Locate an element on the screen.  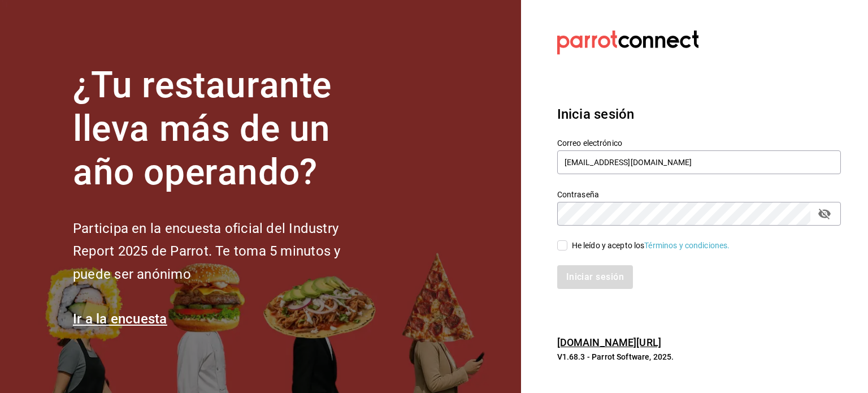
button: passwordField is located at coordinates (825, 214).